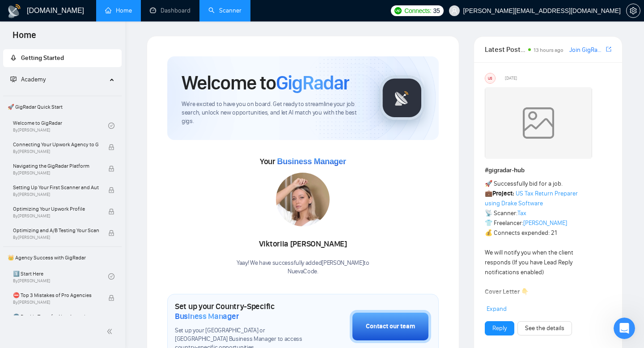  Describe the element at coordinates (402, 98) in the screenshot. I see `img: gigradar-logo.png` at that location.